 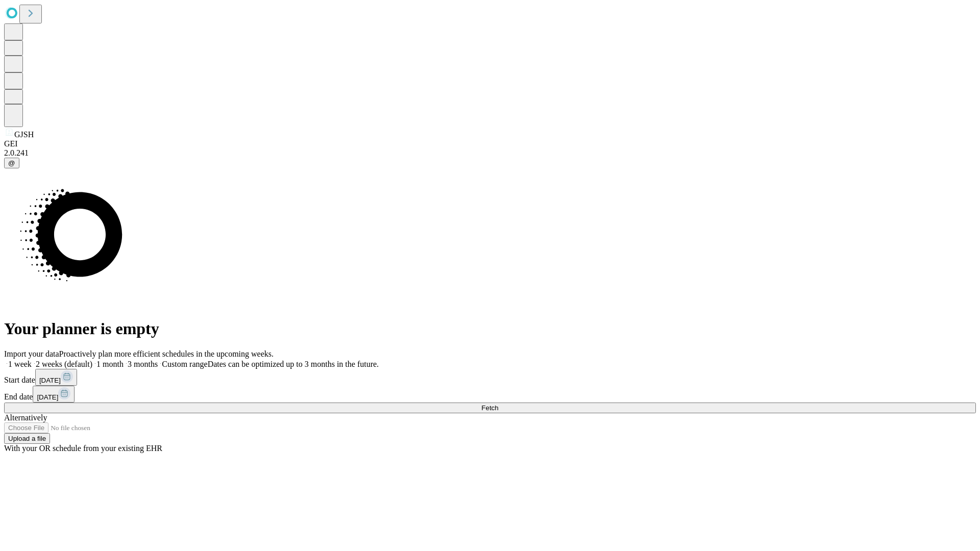 I want to click on button: Upload a file, so click(x=27, y=438).